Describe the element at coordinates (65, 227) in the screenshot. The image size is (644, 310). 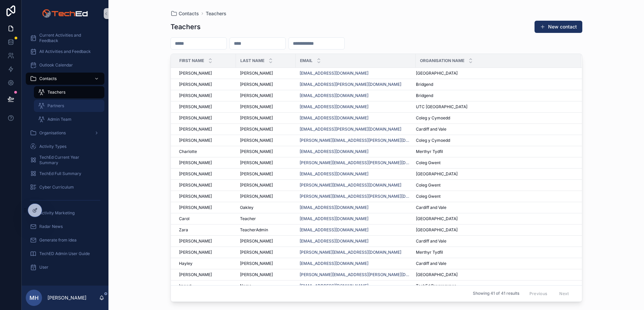
I see `a: Radar News` at that location.